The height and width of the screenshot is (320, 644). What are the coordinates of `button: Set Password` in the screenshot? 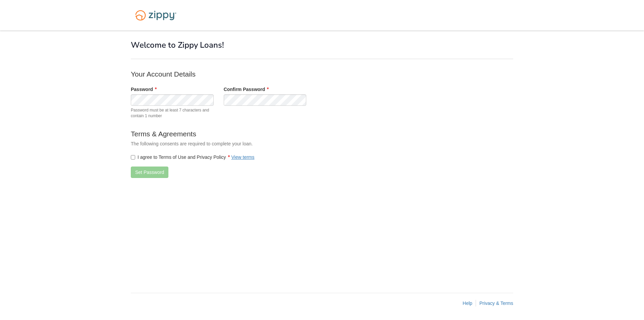 It's located at (150, 172).